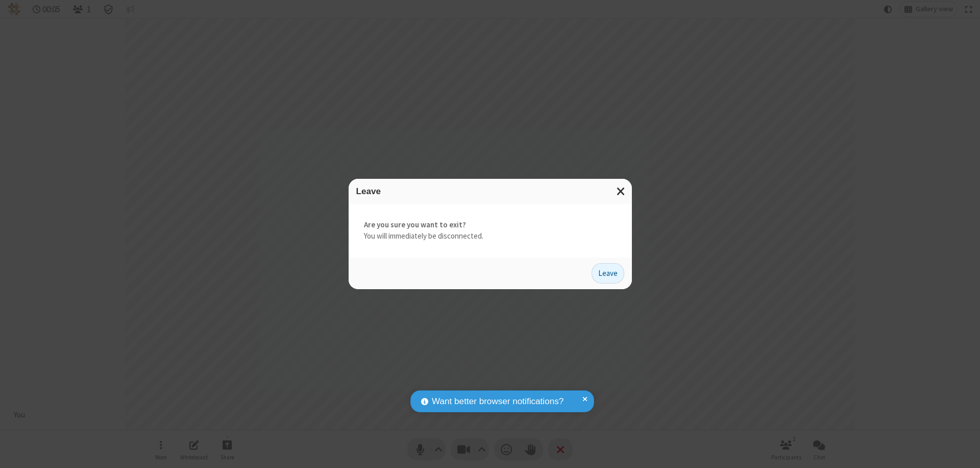 The width and height of the screenshot is (980, 468). What do you see at coordinates (490, 225) in the screenshot?
I see `strong: Are you sure you want to exit?` at bounding box center [490, 225].